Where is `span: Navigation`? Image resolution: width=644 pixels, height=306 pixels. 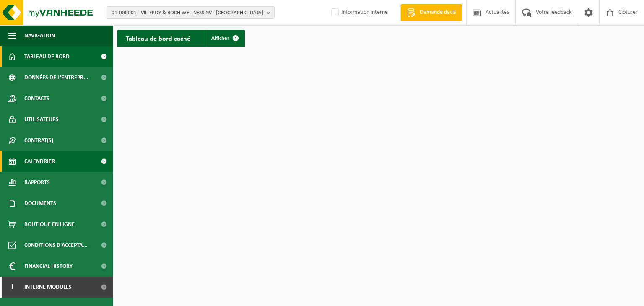
span: Navigation is located at coordinates (40, 36).